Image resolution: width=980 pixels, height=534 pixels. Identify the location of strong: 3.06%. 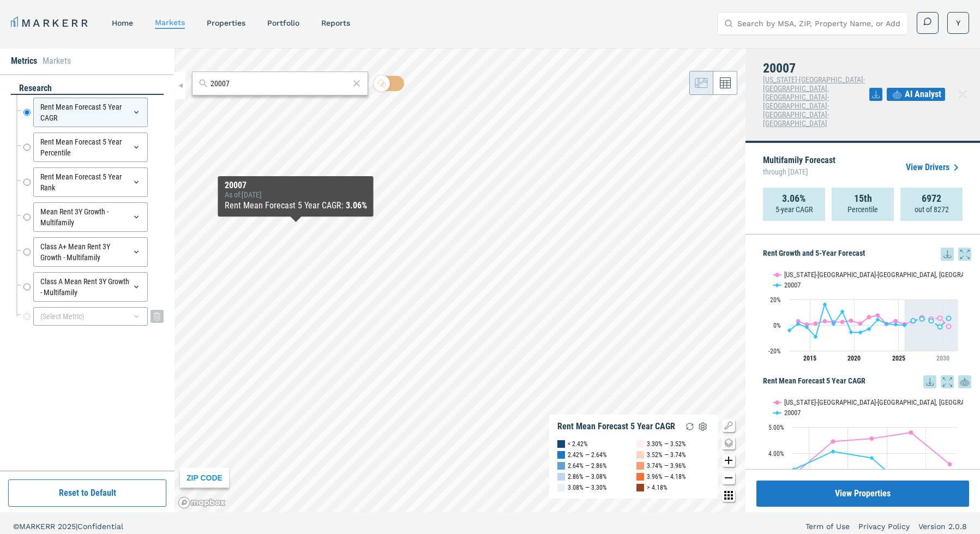
(794, 198).